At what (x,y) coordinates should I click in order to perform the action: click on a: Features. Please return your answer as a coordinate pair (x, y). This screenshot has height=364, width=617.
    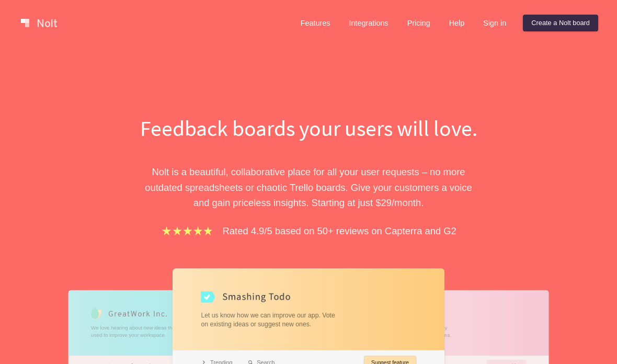
    Looking at the image, I should click on (315, 23).